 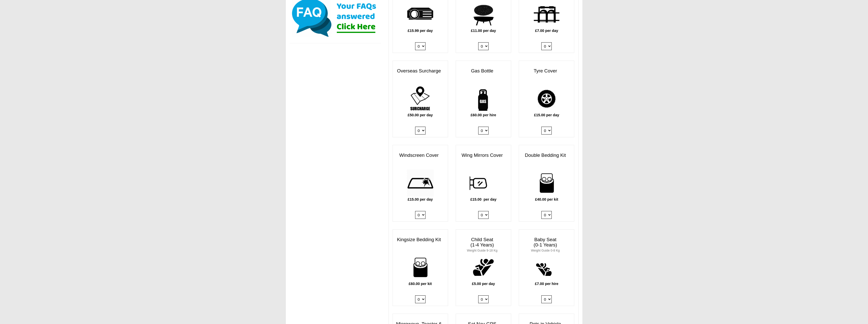 What do you see at coordinates (483, 267) in the screenshot?
I see `img: child.png` at bounding box center [483, 267].